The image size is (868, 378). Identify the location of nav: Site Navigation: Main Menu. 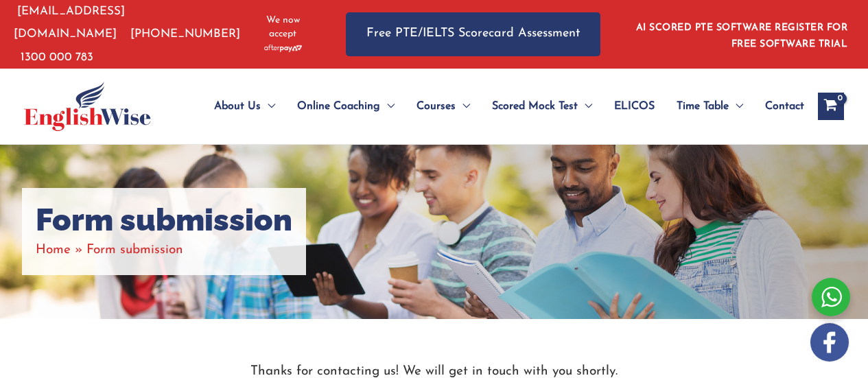
(493, 106).